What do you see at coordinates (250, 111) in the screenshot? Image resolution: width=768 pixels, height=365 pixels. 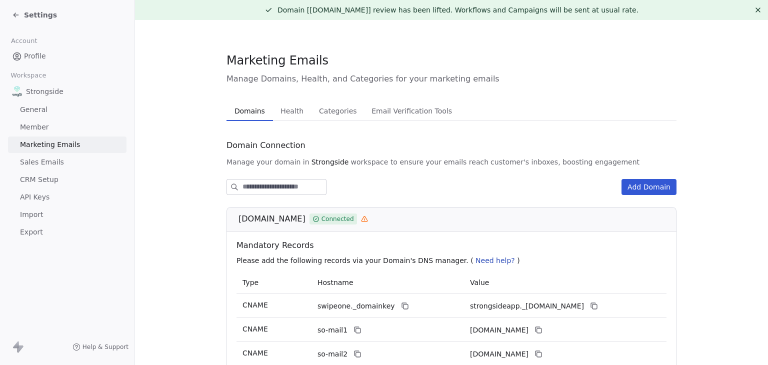 I see `span: Domains` at bounding box center [250, 111].